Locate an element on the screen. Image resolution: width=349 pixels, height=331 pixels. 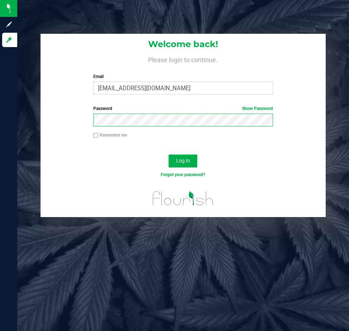
span: Log In is located at coordinates (183, 160).